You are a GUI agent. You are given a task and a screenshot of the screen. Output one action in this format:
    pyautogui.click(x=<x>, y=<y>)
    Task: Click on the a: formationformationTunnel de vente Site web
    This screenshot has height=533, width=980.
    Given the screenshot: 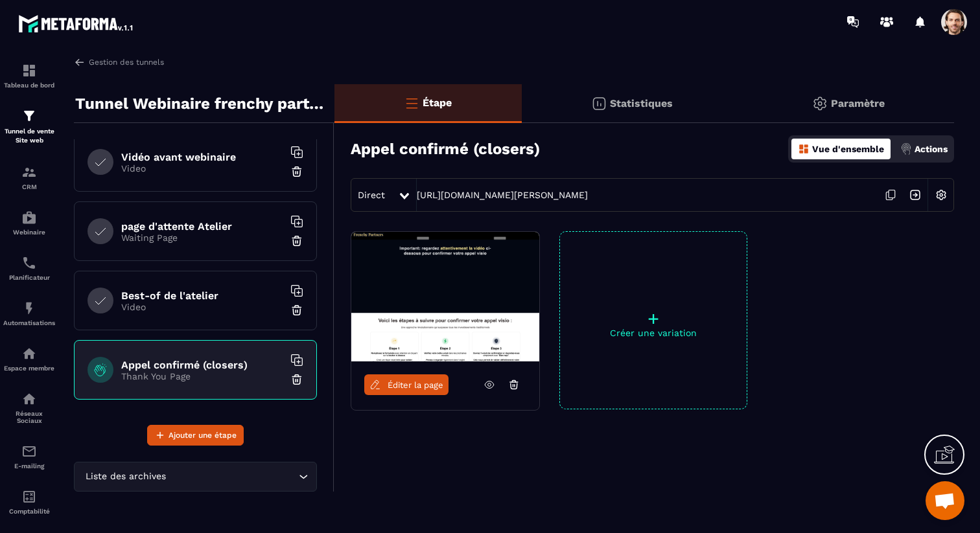 What is the action you would take?
    pyautogui.click(x=29, y=126)
    